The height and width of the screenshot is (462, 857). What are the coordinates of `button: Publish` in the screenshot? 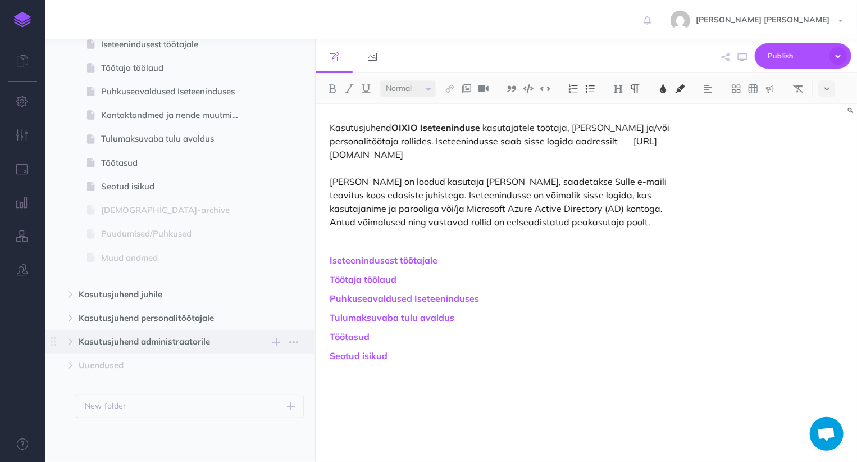 It's located at (803, 56).